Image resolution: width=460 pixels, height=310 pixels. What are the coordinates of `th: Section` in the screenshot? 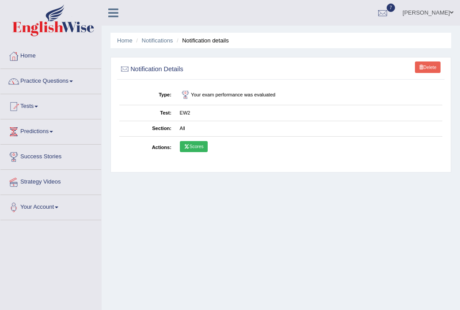 It's located at (147, 128).